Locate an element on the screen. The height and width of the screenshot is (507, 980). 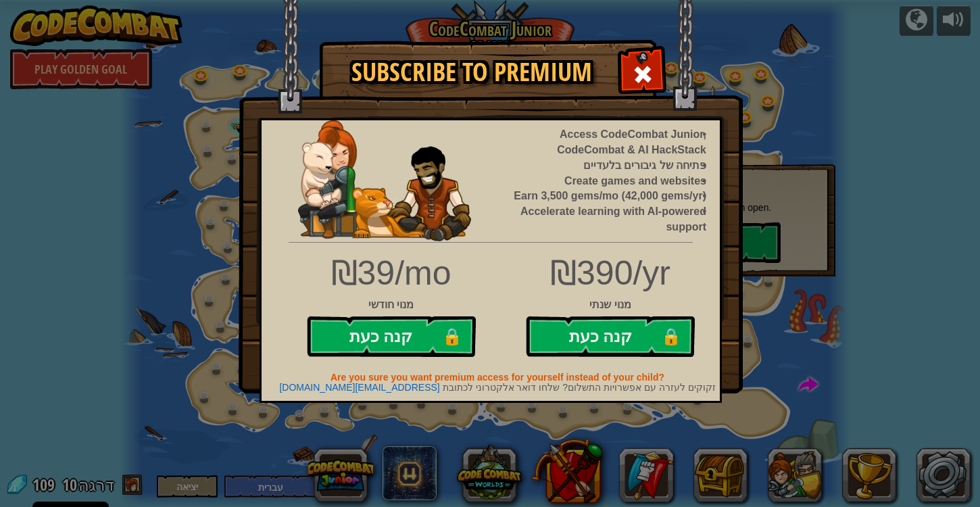
p: Are you sure you want premium access for yourself instead of your child? is located at coordinates (498, 377).